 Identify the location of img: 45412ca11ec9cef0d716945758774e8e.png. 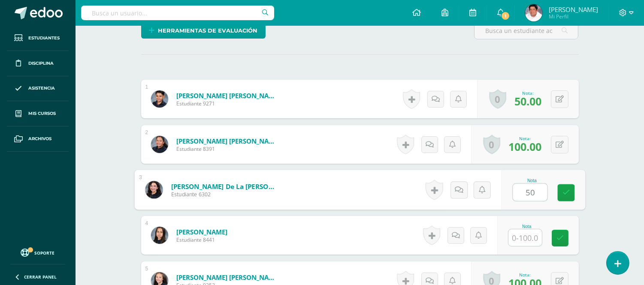
(159, 235).